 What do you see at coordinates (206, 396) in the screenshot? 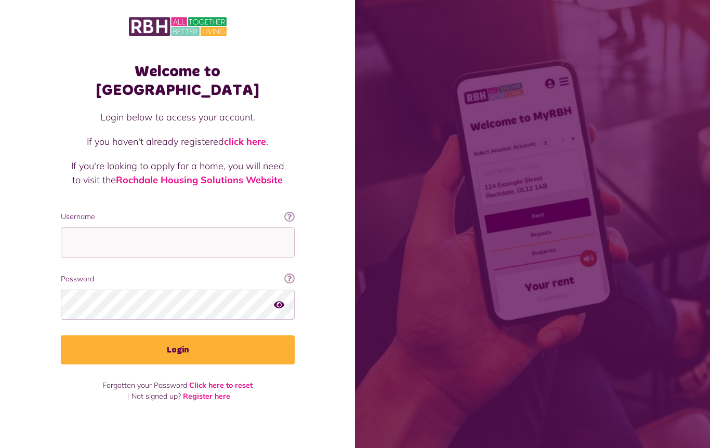
I see `a: Register here` at bounding box center [206, 396].